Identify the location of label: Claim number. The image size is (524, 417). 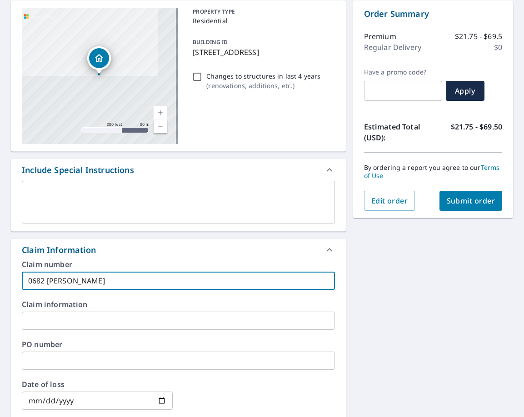
(178, 264).